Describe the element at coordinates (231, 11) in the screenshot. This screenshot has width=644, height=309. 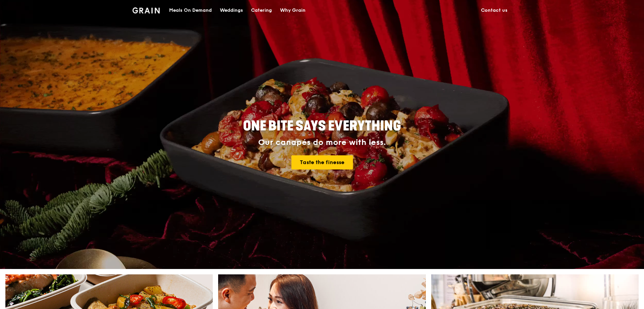
I see `a: Weddings` at that location.